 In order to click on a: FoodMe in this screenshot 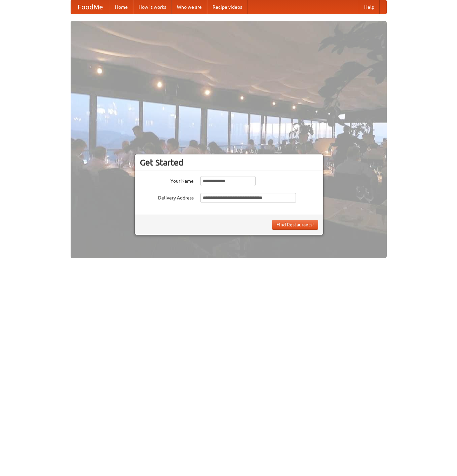, I will do `click(90, 7)`.